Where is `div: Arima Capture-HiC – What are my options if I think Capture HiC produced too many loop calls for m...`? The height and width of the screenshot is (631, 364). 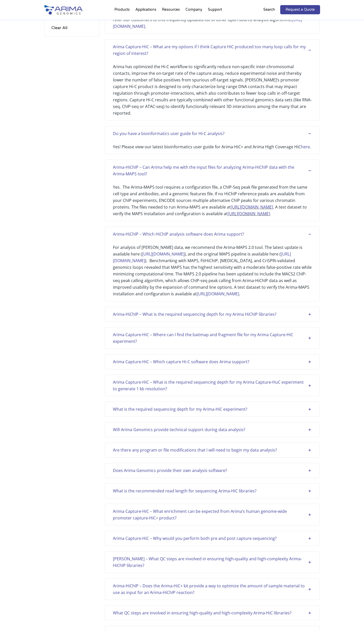
div: Arima Capture-HiC – What are my options if I think Capture HiC produced too many loop calls for m... is located at coordinates (212, 50).